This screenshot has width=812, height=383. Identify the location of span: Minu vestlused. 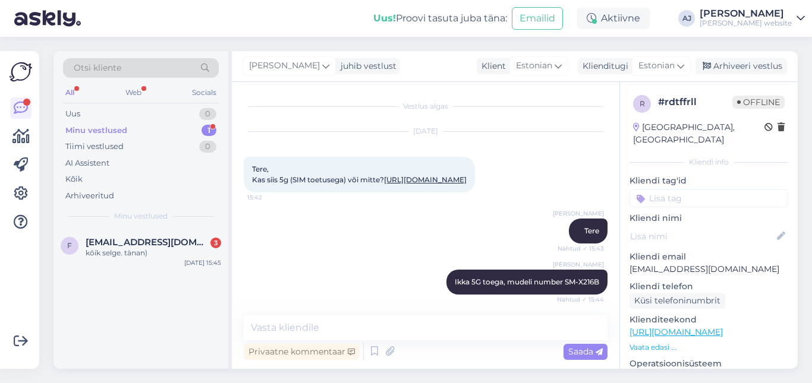
(141, 216).